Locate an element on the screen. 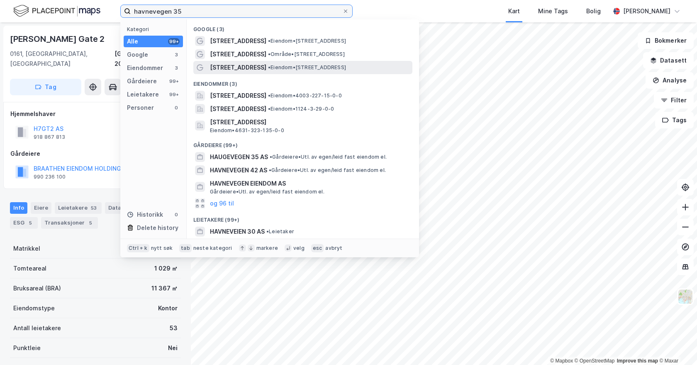  div: avbryt is located at coordinates (333, 248).